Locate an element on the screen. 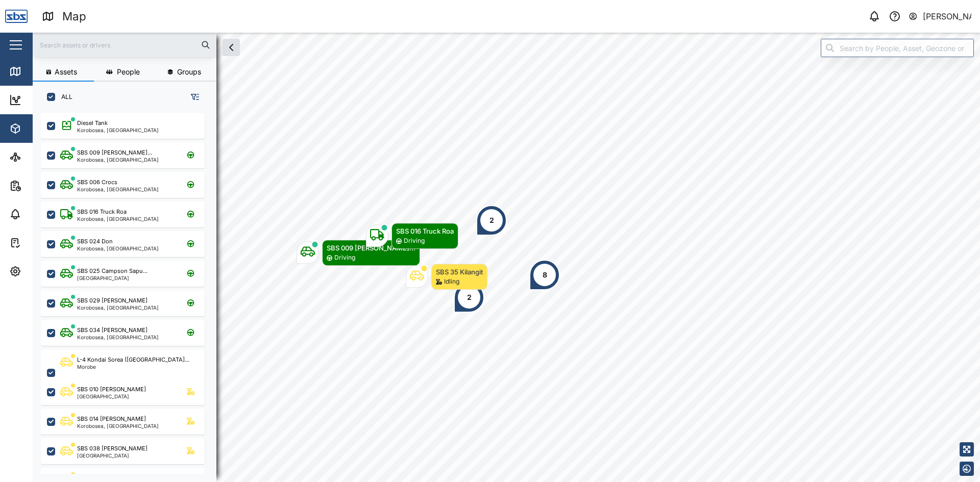  div: grid is located at coordinates (128, 291).